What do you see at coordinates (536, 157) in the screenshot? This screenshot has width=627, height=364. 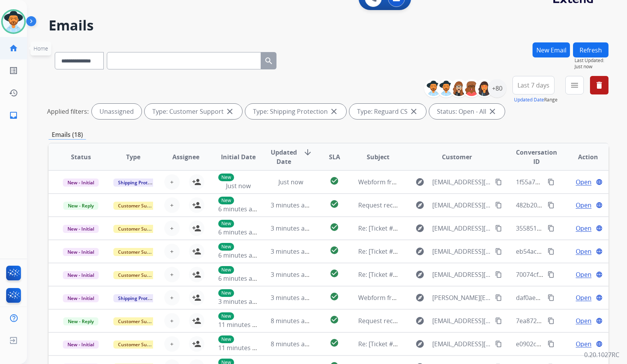 I see `span: Conversation ID` at bounding box center [536, 157].